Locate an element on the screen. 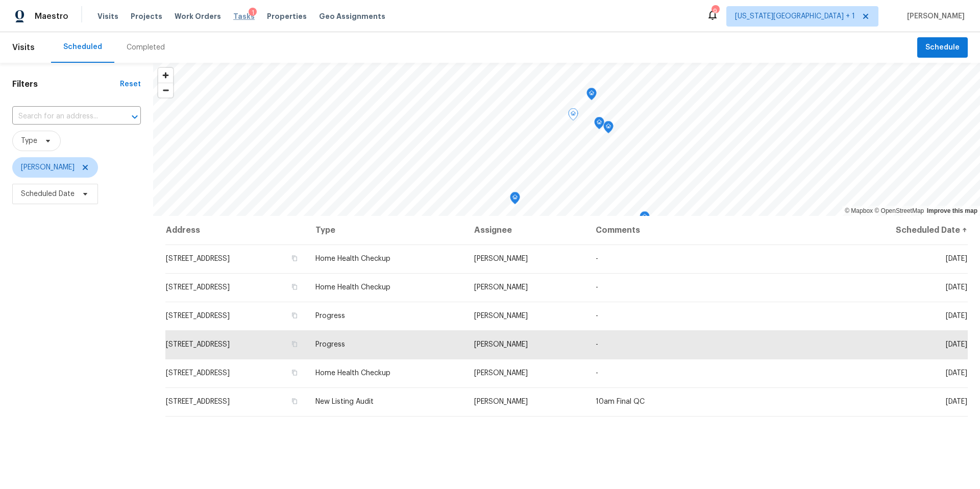  span: Work Orders is located at coordinates (198, 16).